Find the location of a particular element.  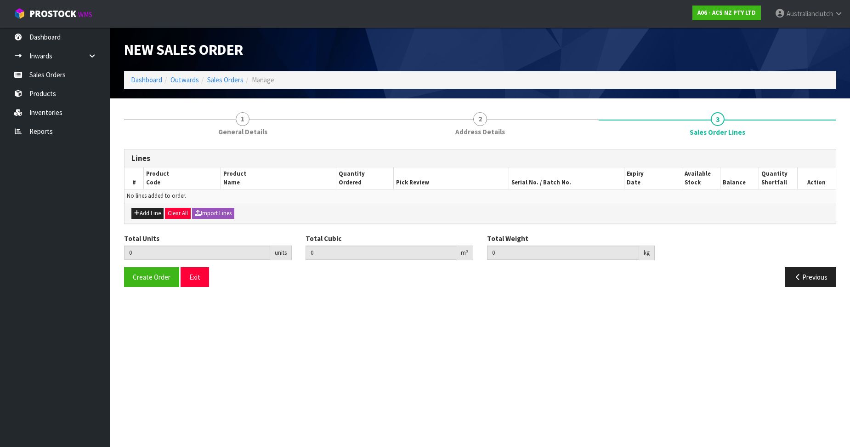

span: New Sales Order is located at coordinates (183, 49).